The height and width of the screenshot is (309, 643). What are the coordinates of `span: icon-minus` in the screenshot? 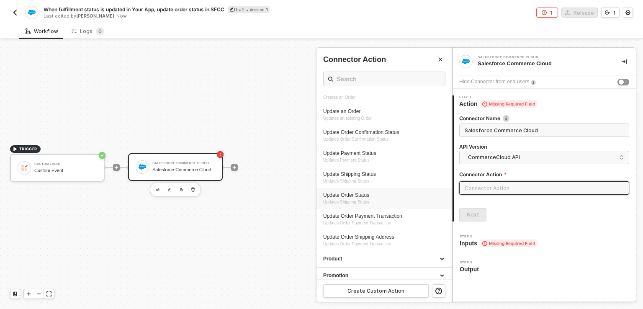 It's located at (39, 294).